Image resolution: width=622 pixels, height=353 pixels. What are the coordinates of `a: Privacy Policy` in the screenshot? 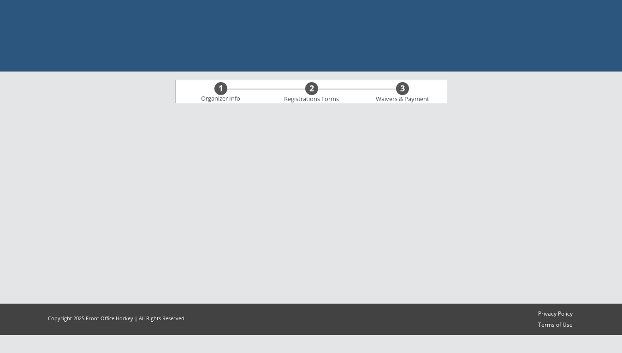 It's located at (555, 313).